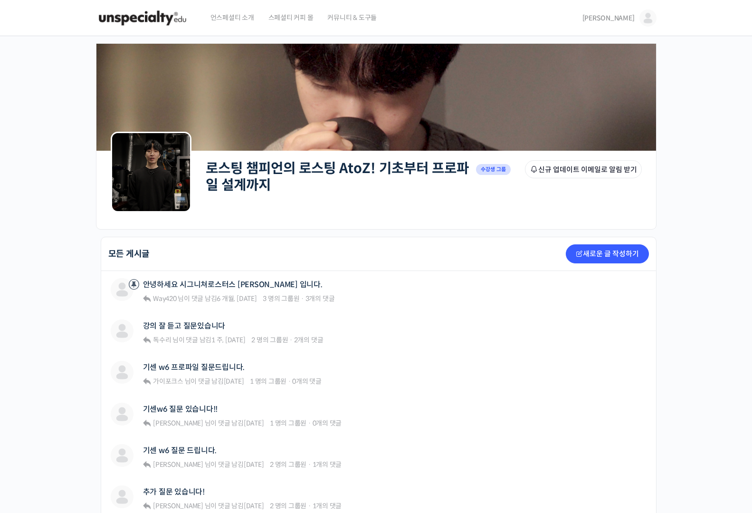  I want to click on a: 강의 잘 듣고 질문있습니다, so click(184, 325).